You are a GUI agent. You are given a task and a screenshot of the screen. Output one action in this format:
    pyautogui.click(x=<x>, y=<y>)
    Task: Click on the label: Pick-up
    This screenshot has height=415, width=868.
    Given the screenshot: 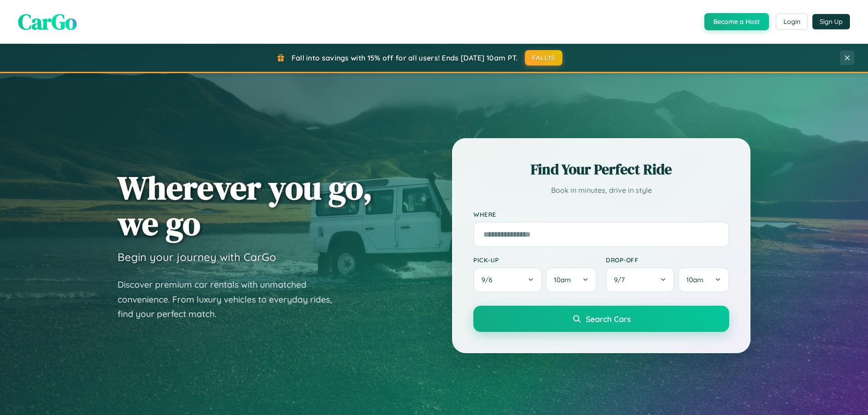 What is the action you would take?
    pyautogui.click(x=535, y=260)
    